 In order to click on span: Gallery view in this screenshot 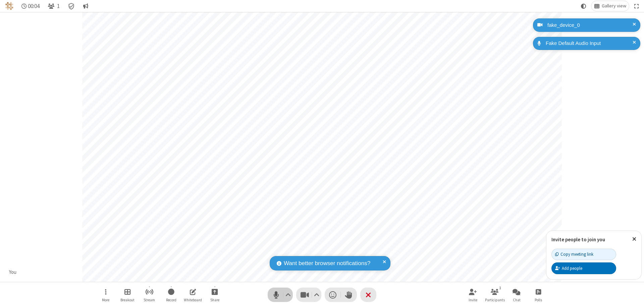, I will do `click(613, 6)`.